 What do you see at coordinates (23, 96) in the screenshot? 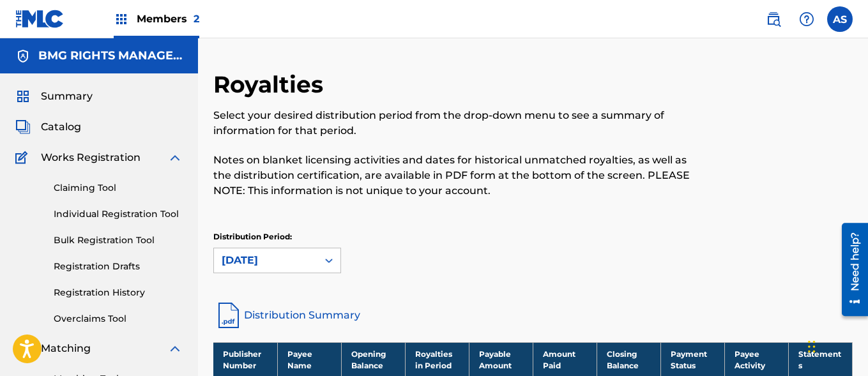
I see `img: Summary` at bounding box center [23, 96].